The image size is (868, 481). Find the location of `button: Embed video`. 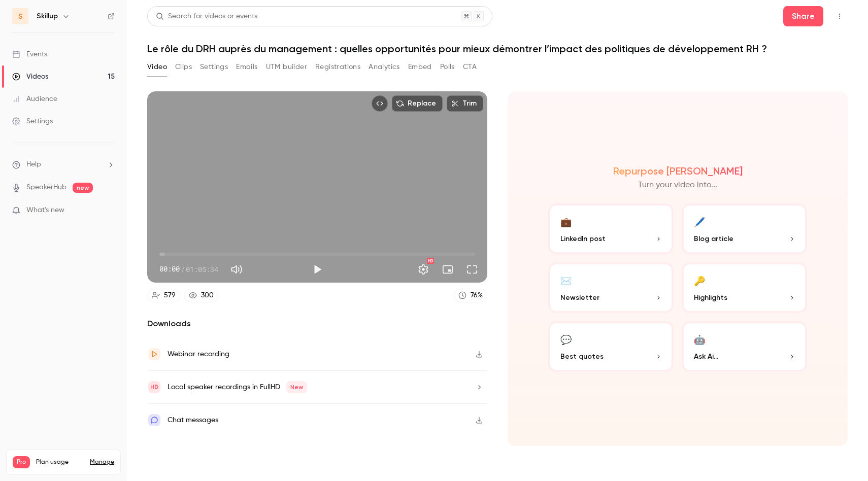

button: Embed video is located at coordinates (379, 103).